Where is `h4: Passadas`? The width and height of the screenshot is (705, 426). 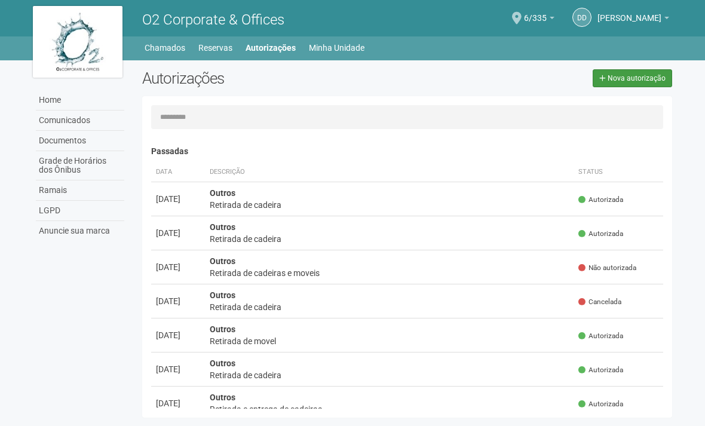
h4: Passadas is located at coordinates (407, 151).